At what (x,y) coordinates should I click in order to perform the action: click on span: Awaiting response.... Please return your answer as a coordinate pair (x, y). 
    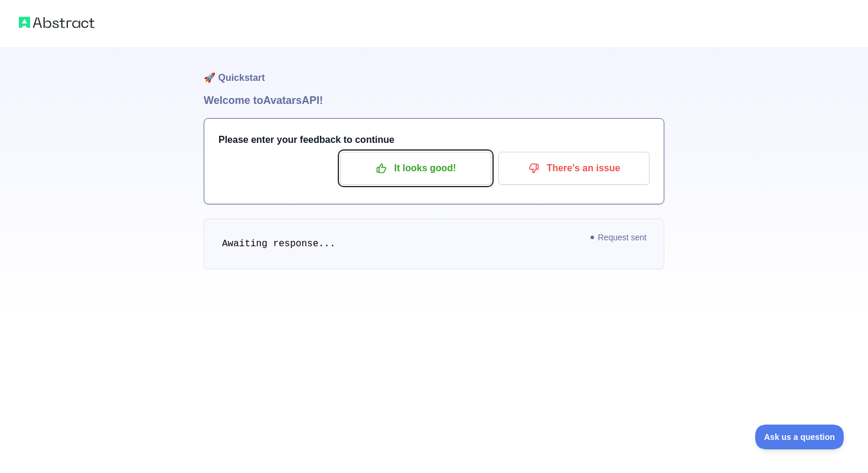
    Looking at the image, I should click on (279, 244).